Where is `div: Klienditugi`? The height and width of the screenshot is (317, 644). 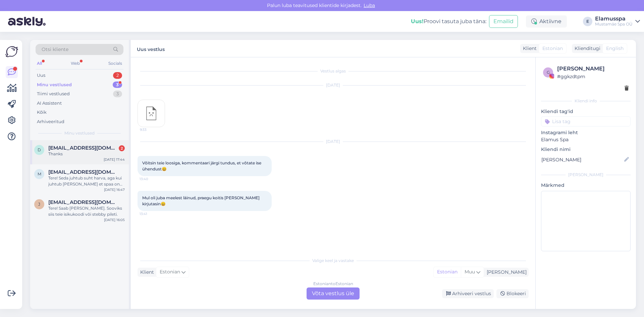 div: Klienditugi is located at coordinates (586, 48).